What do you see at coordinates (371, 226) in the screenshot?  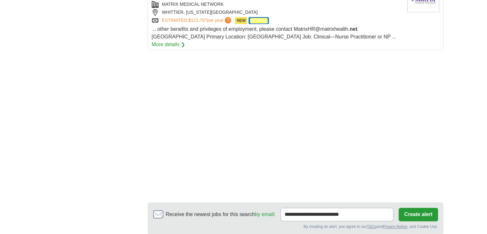 I see `a: T&Cs` at bounding box center [371, 226].